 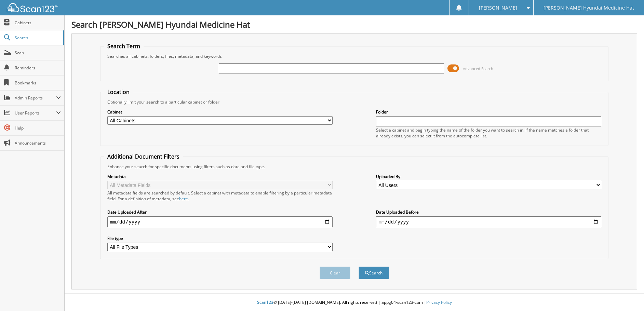 What do you see at coordinates (38, 68) in the screenshot?
I see `span: Reminders` at bounding box center [38, 68].